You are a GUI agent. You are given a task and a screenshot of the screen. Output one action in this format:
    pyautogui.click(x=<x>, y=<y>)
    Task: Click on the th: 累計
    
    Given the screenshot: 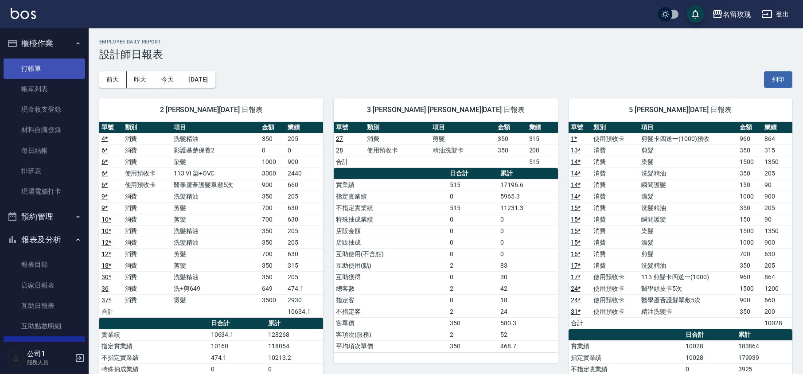 What is the action you would take?
    pyautogui.click(x=294, y=323)
    